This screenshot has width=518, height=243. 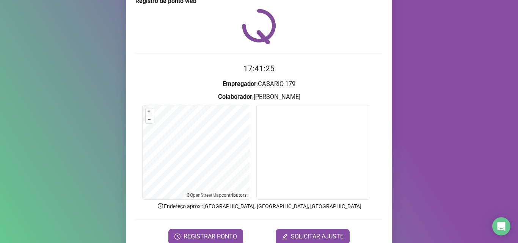 I want to click on img: QRPoint, so click(x=259, y=26).